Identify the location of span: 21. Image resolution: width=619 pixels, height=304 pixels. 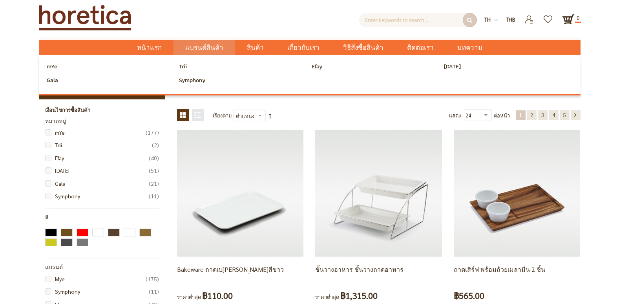
(154, 183).